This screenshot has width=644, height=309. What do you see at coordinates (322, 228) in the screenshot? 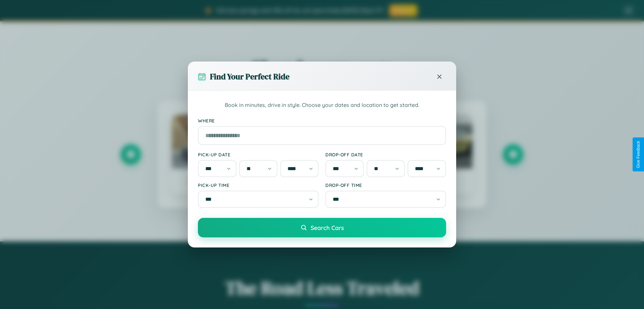
I see `button: Search Cars` at bounding box center [322, 228].